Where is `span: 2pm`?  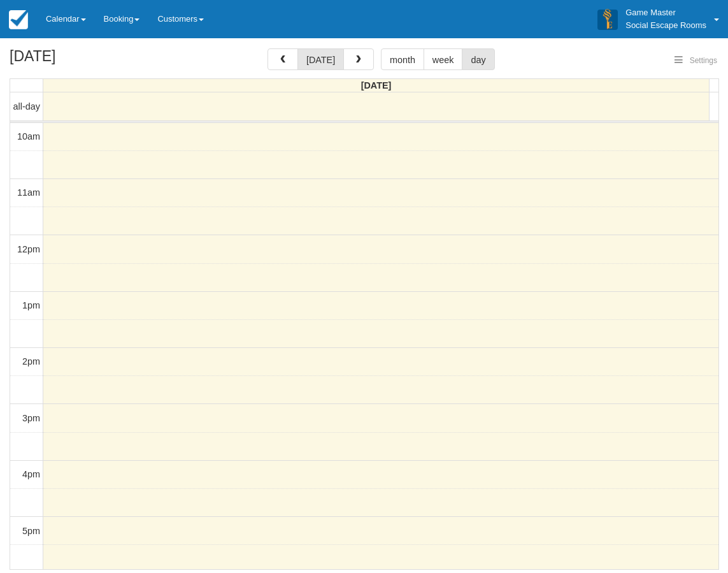
span: 2pm is located at coordinates (31, 361).